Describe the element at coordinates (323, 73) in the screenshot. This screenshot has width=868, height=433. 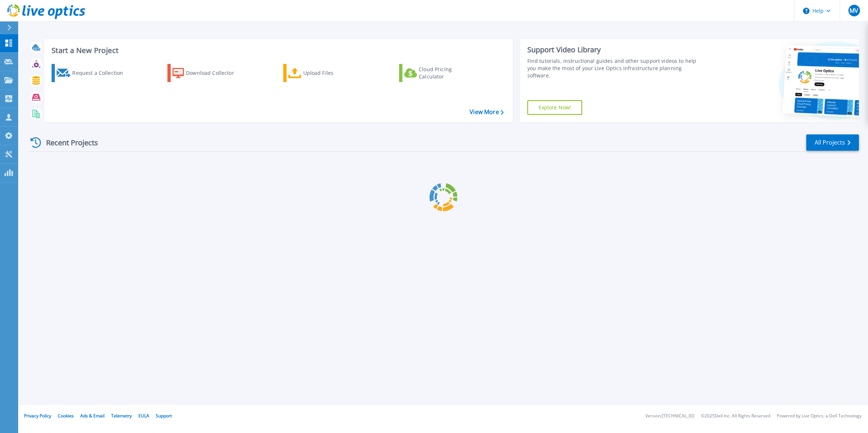
I see `a: Upload Files` at that location.